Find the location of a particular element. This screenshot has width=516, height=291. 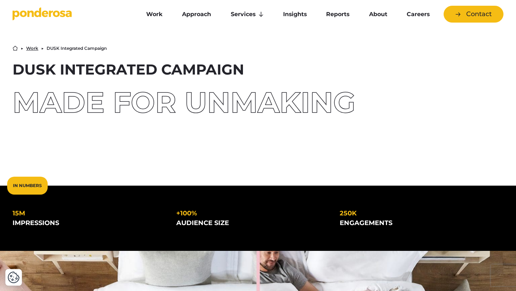

a: Approach is located at coordinates (196, 14).